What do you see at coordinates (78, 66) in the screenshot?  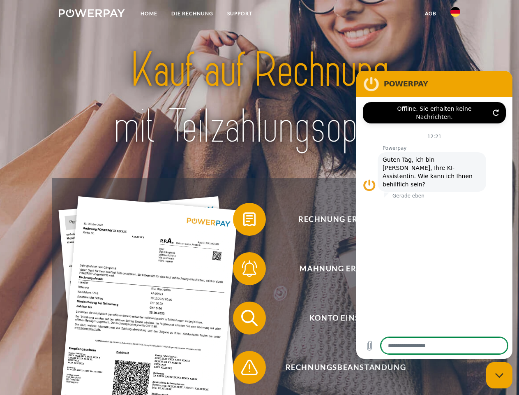 I see `p: 12:21` at bounding box center [78, 66].